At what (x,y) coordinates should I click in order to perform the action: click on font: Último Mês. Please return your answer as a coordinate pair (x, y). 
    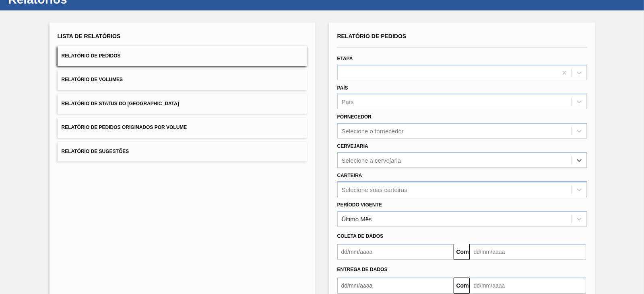
    Looking at the image, I should click on (356, 218).